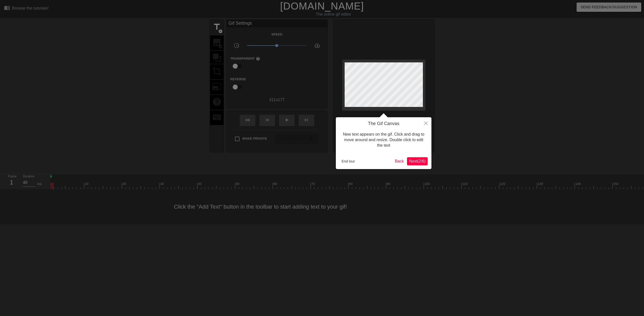 This screenshot has height=316, width=644. What do you see at coordinates (399, 161) in the screenshot?
I see `button: Back` at bounding box center [399, 161].